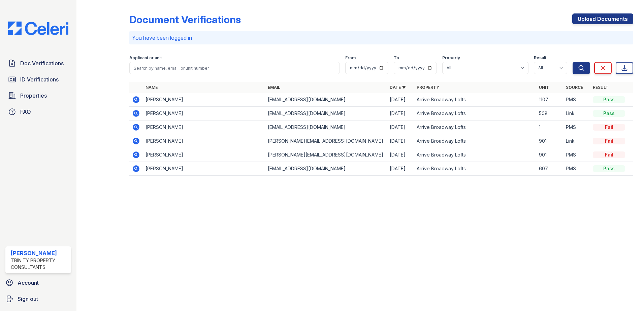  What do you see at coordinates (38, 299) in the screenshot?
I see `button: Sign out` at bounding box center [38, 299].